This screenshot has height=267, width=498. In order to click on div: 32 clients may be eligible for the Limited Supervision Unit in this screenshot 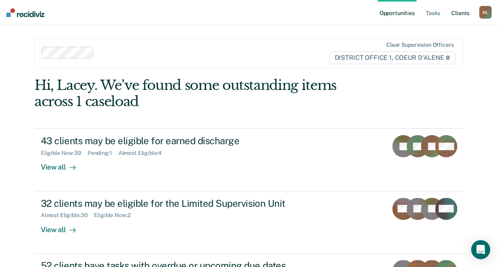, I will do `click(180, 203)`.